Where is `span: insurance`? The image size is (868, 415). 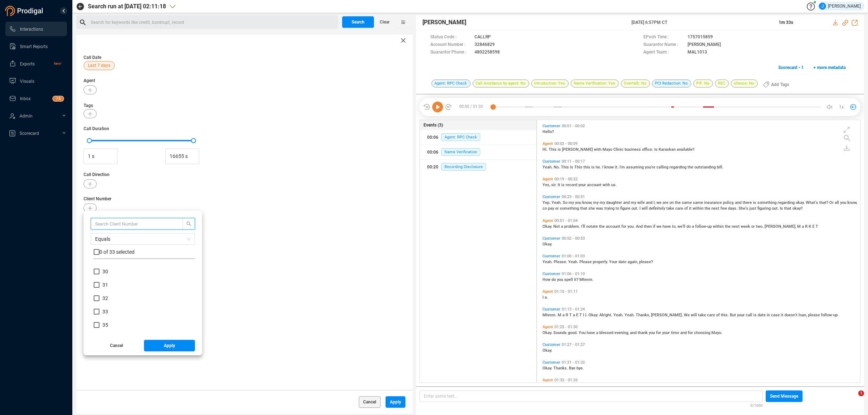
span: insurance is located at coordinates (714, 203).